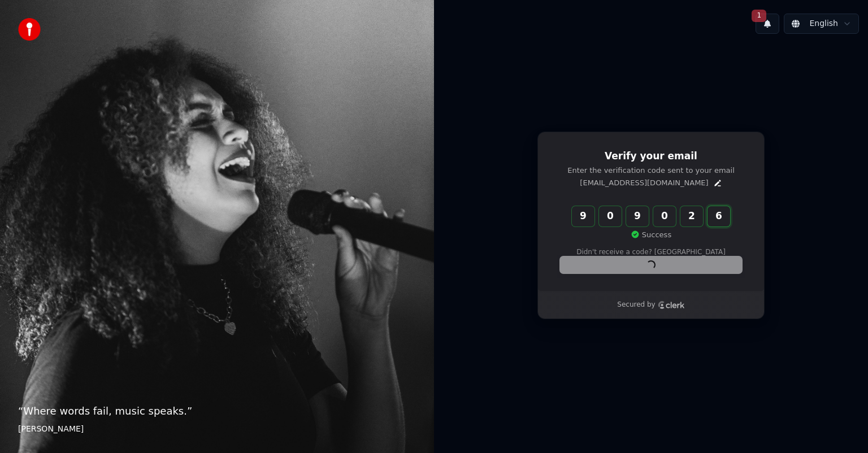  I want to click on h1: Verify your email, so click(651, 157).